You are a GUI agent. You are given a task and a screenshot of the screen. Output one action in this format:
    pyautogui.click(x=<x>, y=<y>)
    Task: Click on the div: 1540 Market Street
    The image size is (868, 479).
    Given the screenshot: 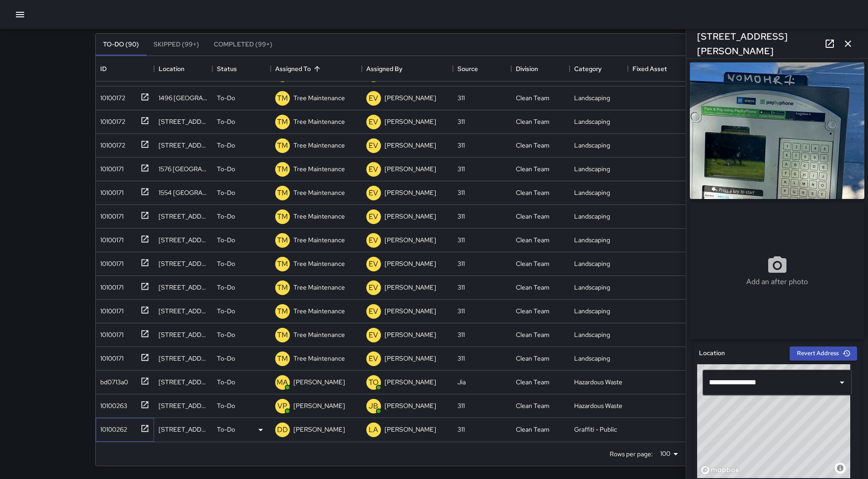 What is the action you would take?
    pyautogui.click(x=183, y=240)
    